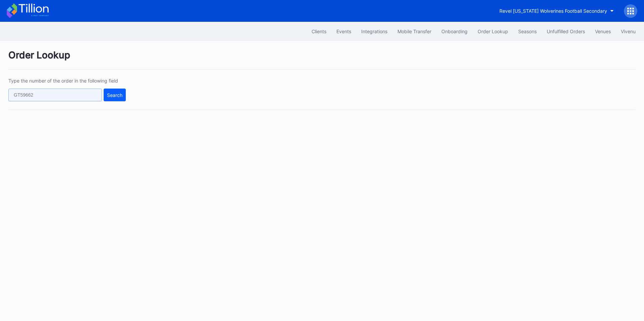 This screenshot has width=644, height=321. What do you see at coordinates (374, 31) in the screenshot?
I see `div: Integrations` at bounding box center [374, 31].